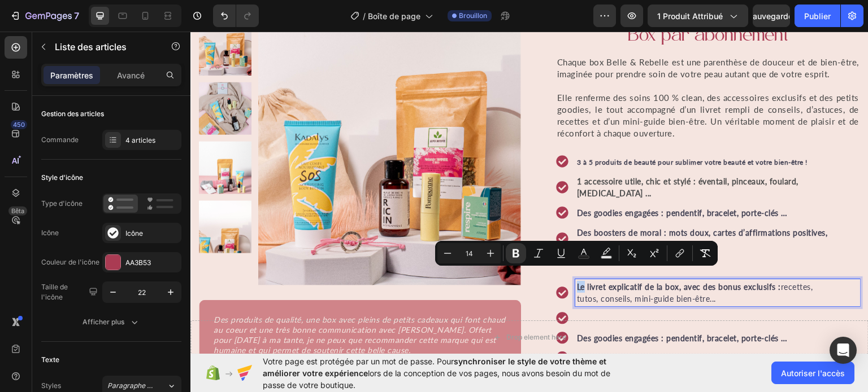 The width and height of the screenshot is (868, 392). What do you see at coordinates (394, 15) in the screenshot?
I see `font: Boîte de page` at bounding box center [394, 15].